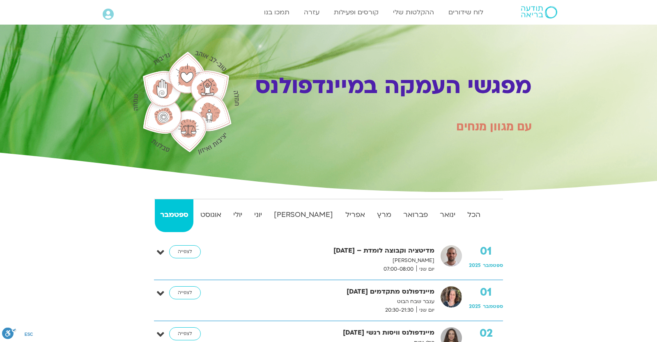 The height and width of the screenshot is (342, 657). What do you see at coordinates (258, 216) in the screenshot?
I see `a: יוני` at bounding box center [258, 216].